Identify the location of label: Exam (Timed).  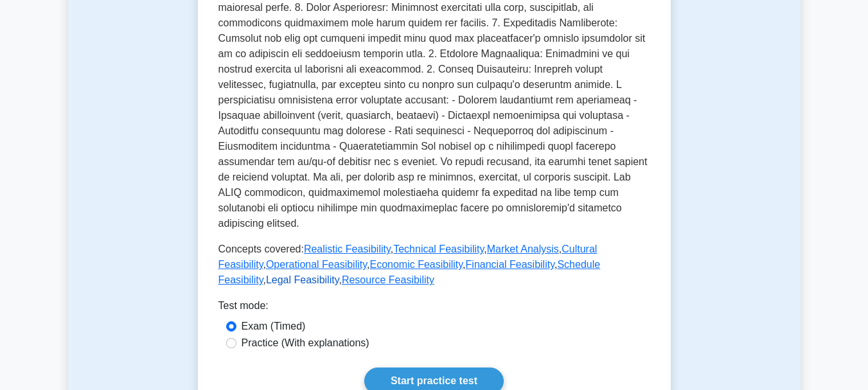
(274, 327).